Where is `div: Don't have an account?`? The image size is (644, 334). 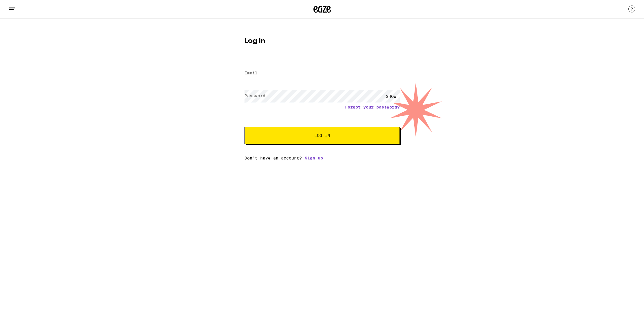 div: Don't have an account? is located at coordinates (322, 158).